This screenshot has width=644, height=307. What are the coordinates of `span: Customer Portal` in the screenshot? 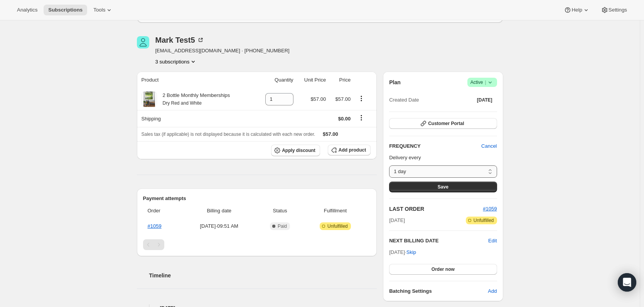 It's located at (446, 124).